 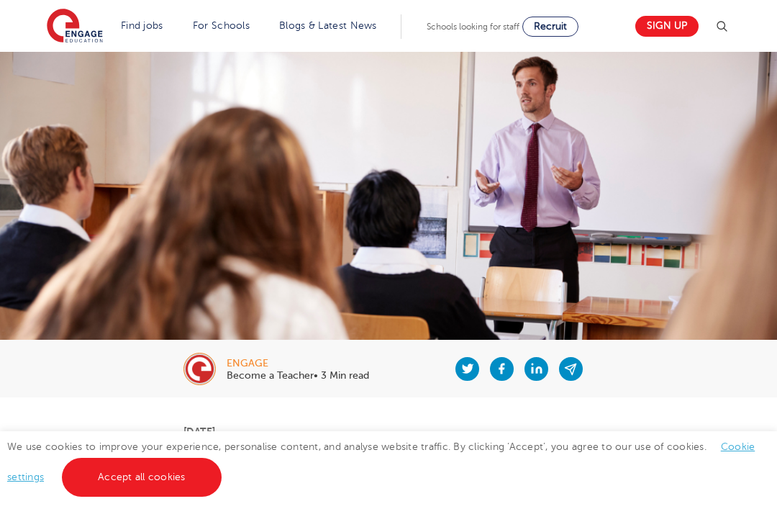 I want to click on span: Recruit, so click(x=550, y=26).